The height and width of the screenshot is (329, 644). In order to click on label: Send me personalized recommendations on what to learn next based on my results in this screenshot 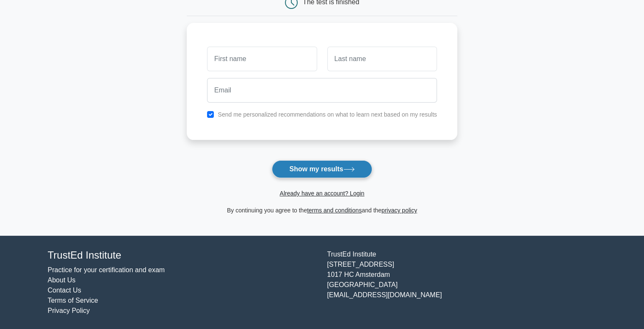, I will do `click(327, 114)`.